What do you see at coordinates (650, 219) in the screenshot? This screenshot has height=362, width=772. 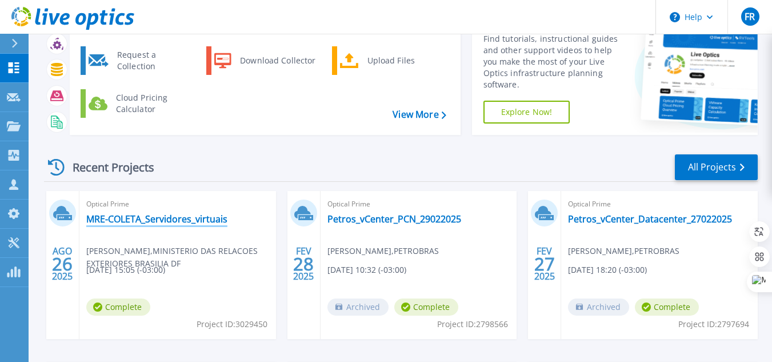 I see `a: Petros_vCenter_Datacenter_27022025` at bounding box center [650, 219].